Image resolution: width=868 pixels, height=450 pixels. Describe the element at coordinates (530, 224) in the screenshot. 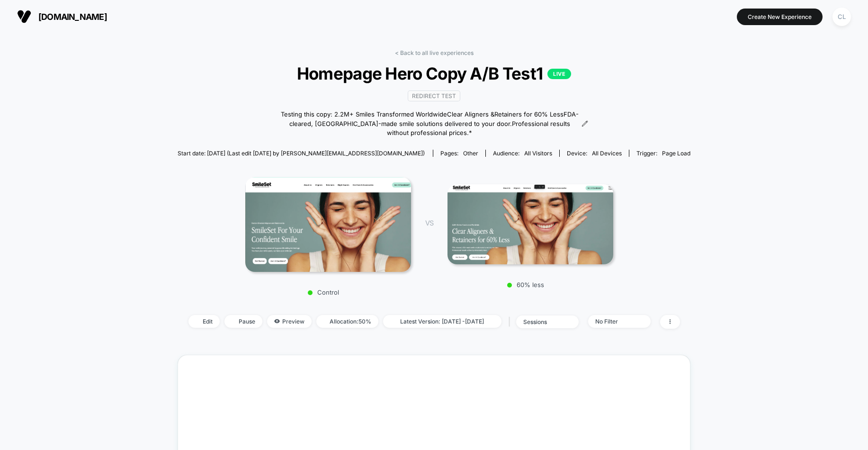

I see `img: 60% less main` at that location.